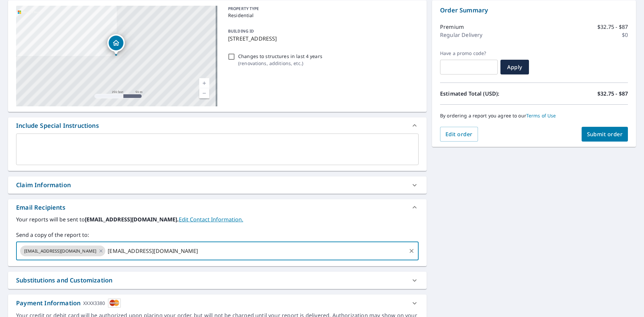 The width and height of the screenshot is (644, 317). What do you see at coordinates (605, 134) in the screenshot?
I see `button: Submit order` at bounding box center [605, 134].